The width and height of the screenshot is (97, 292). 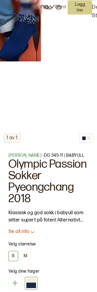 I want to click on a: Woolit, so click(x=48, y=7).